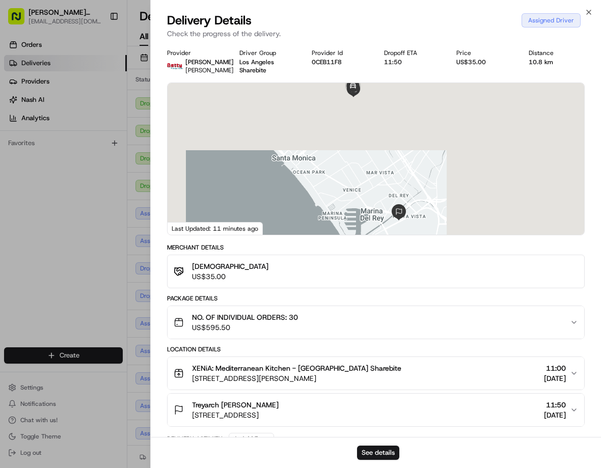 The image size is (601, 468). Describe the element at coordinates (49, 205) in the screenshot. I see `span: Knowledge Base` at that location.